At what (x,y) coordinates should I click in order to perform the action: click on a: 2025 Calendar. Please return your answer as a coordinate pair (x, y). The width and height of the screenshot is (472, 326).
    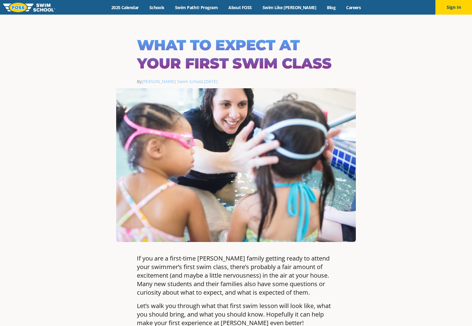
    Looking at the image, I should click on (125, 7).